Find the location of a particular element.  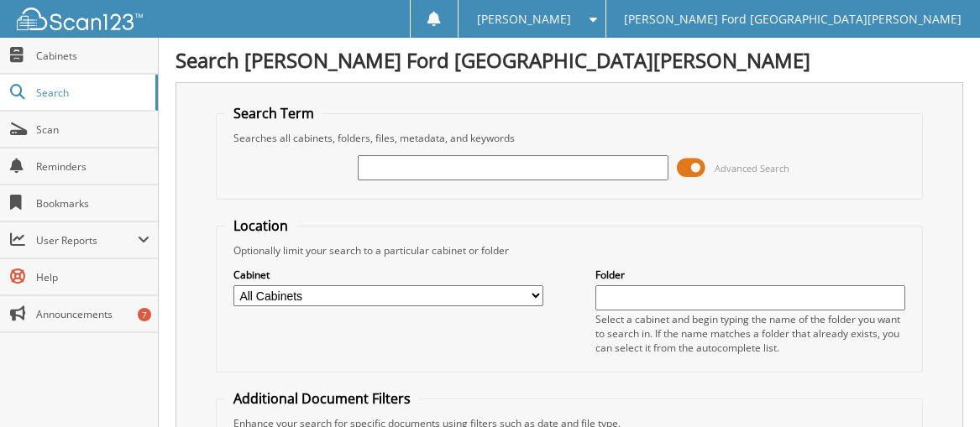

span: Advanced Search is located at coordinates (752, 168).